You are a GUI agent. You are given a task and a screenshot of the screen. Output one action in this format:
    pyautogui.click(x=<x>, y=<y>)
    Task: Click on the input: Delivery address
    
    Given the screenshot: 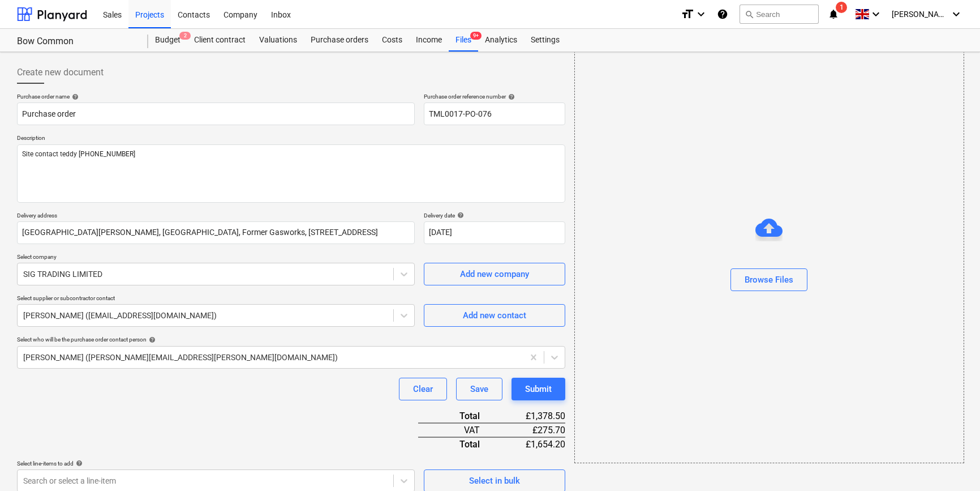 What is the action you would take?
    pyautogui.click(x=215, y=233)
    